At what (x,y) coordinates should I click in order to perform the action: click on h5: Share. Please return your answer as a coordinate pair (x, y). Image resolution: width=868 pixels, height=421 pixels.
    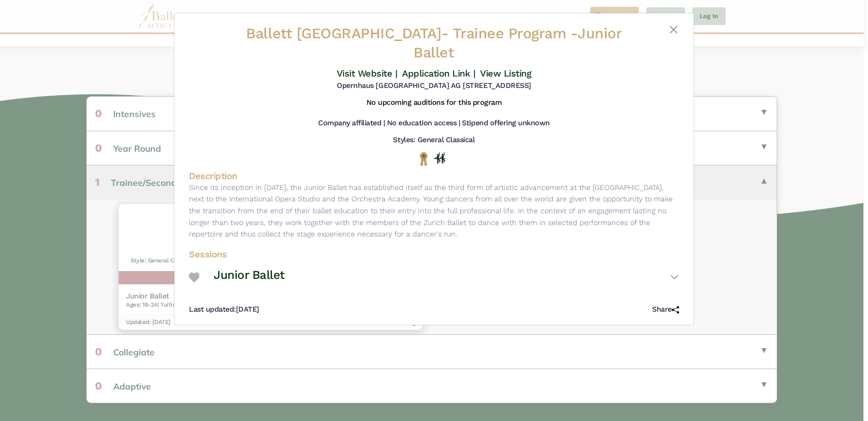
    Looking at the image, I should click on (666, 310).